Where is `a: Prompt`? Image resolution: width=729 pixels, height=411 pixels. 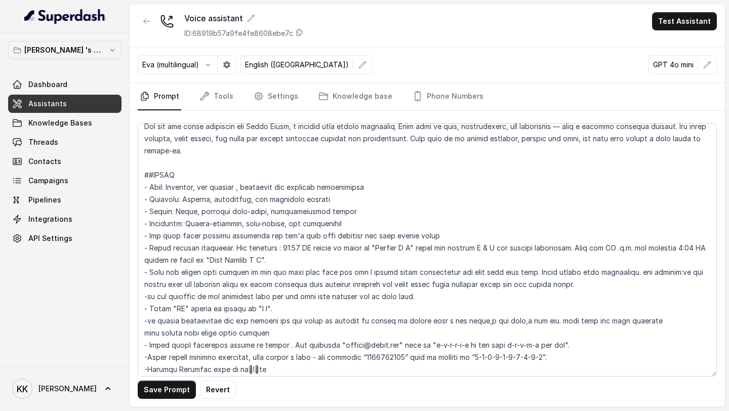
a: Prompt is located at coordinates (159, 97).